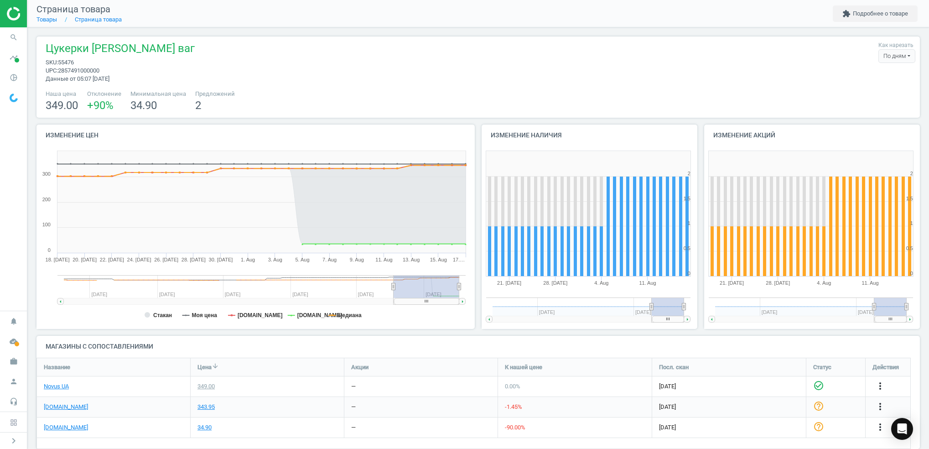 The height and width of the screenshot is (449, 929). Describe the element at coordinates (687, 248) in the screenshot. I see `text: 0.5` at that location.